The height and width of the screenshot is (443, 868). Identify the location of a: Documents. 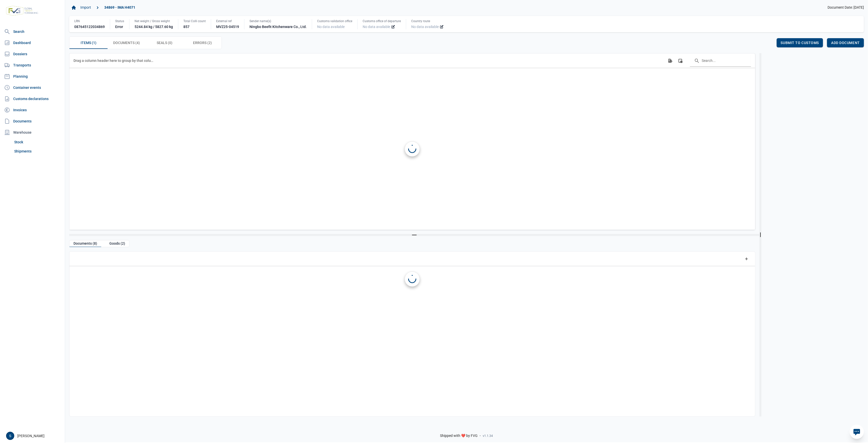
(32, 121).